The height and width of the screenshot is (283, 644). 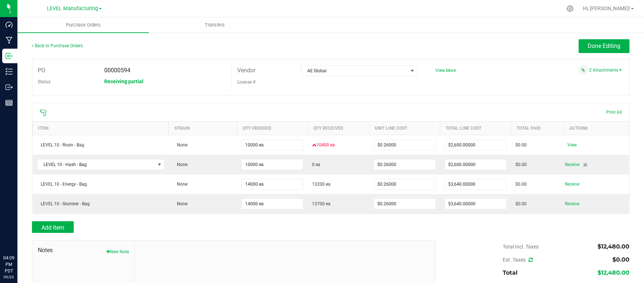 What do you see at coordinates (9, 25) in the screenshot?
I see `inline-svg: Dashboard` at bounding box center [9, 25].